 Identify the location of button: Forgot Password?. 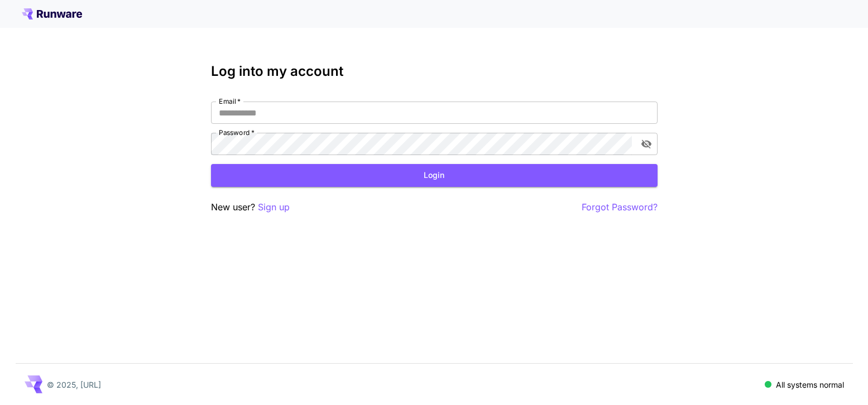
(619, 207).